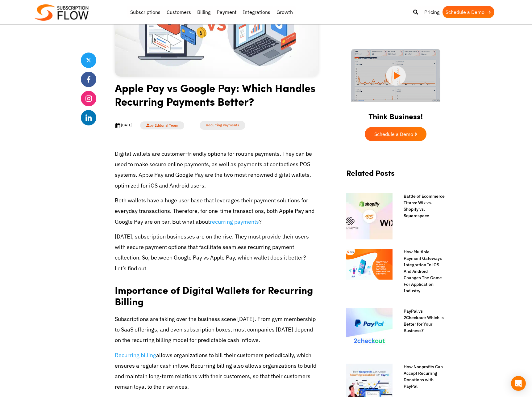 This screenshot has height=397, width=532. What do you see at coordinates (162, 125) in the screenshot?
I see `a: by Editorial Team` at bounding box center [162, 125].